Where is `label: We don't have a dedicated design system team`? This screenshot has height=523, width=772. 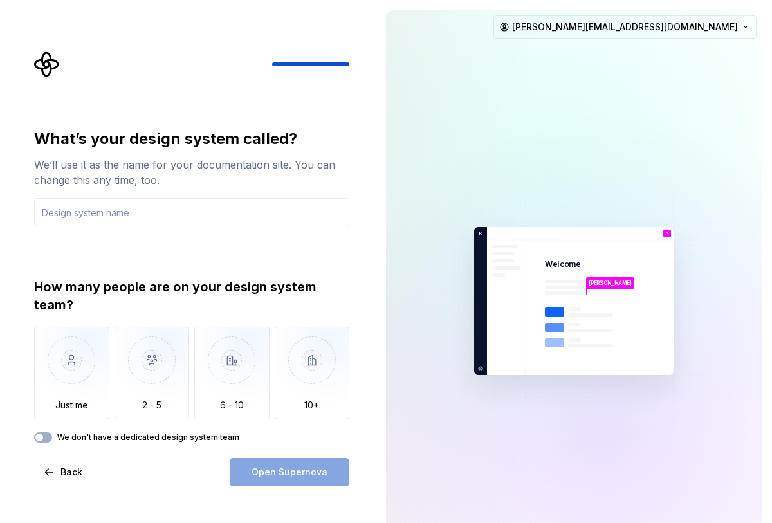
label: We don't have a dedicated design system team is located at coordinates (148, 437).